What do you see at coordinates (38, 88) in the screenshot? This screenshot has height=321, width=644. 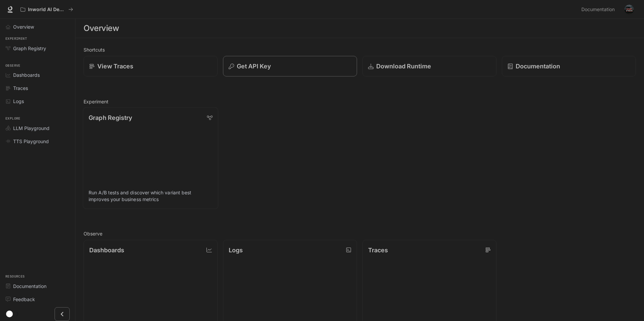 I see `a: Traces` at bounding box center [38, 88].